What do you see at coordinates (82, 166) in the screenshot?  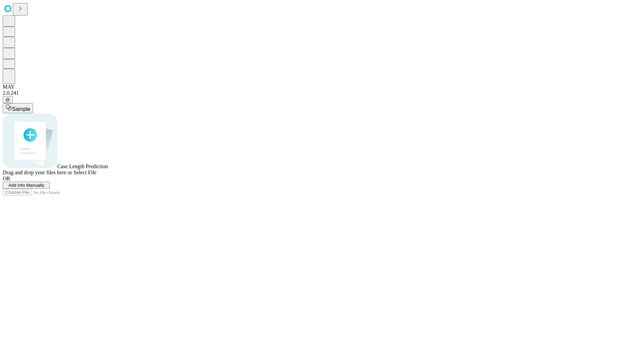 I see `span: Case Length Prediction` at bounding box center [82, 166].